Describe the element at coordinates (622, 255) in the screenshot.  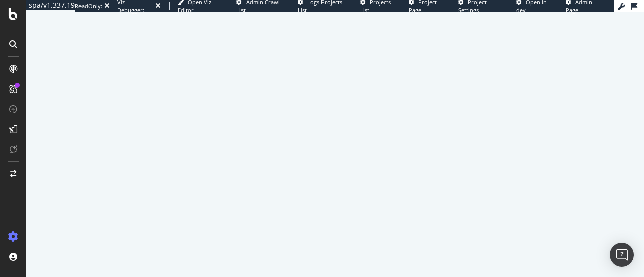
I see `div: Open Intercom Messenger` at that location.